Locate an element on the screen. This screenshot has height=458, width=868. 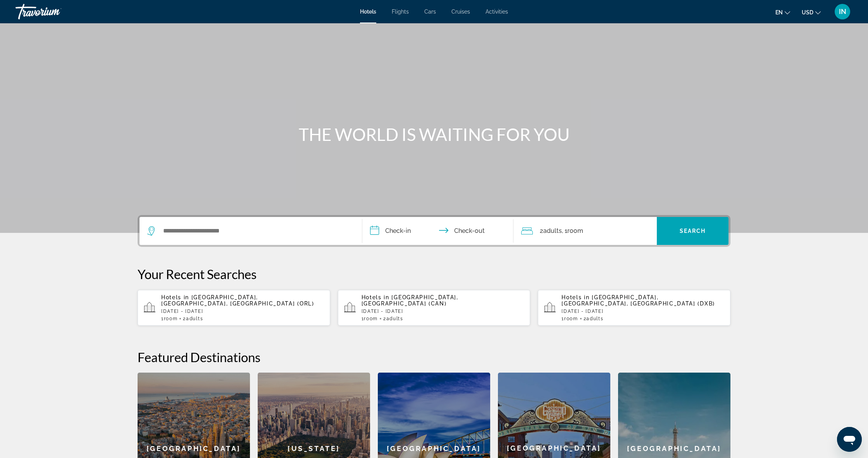
button: Search is located at coordinates (693, 231).